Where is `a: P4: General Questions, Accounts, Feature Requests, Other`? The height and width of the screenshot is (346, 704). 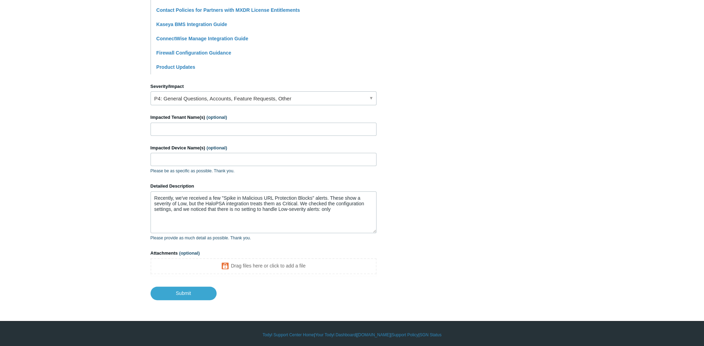 a: P4: General Questions, Accounts, Feature Requests, Other is located at coordinates (264, 98).